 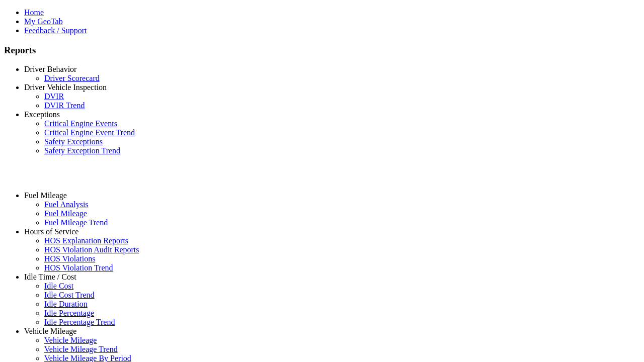 What do you see at coordinates (76, 223) in the screenshot?
I see `a: Fuel Mileage Trend` at bounding box center [76, 223].